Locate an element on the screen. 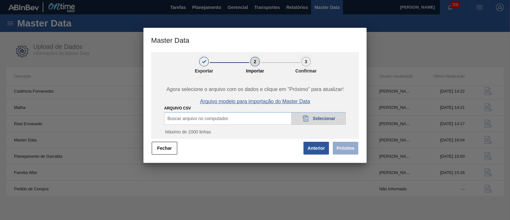  p: Exportar is located at coordinates (204, 71).